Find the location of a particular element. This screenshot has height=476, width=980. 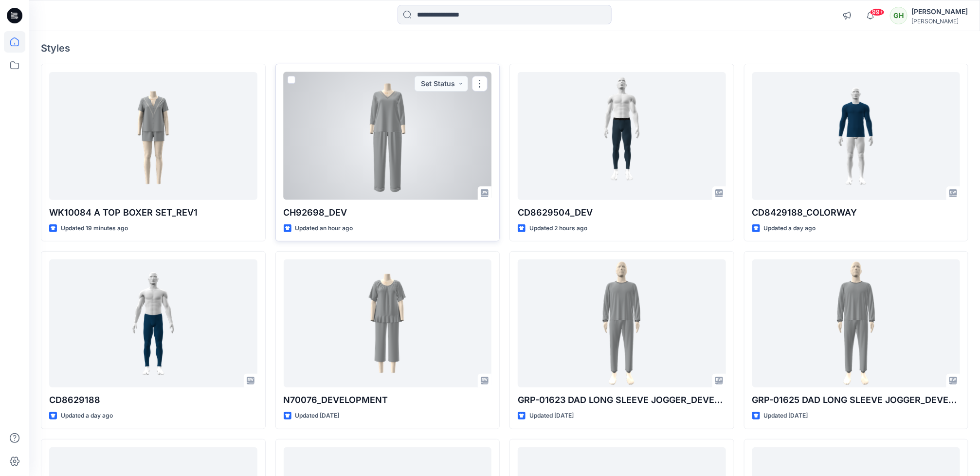

p: N70076_DEVELOPMENT is located at coordinates (388, 400).